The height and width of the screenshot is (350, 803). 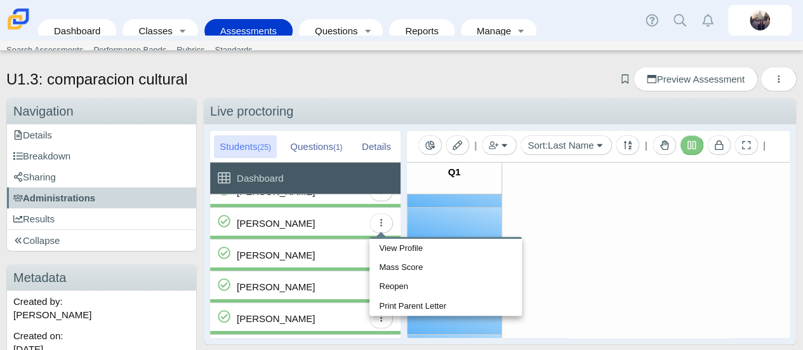 I want to click on a: Sharing, so click(x=102, y=177).